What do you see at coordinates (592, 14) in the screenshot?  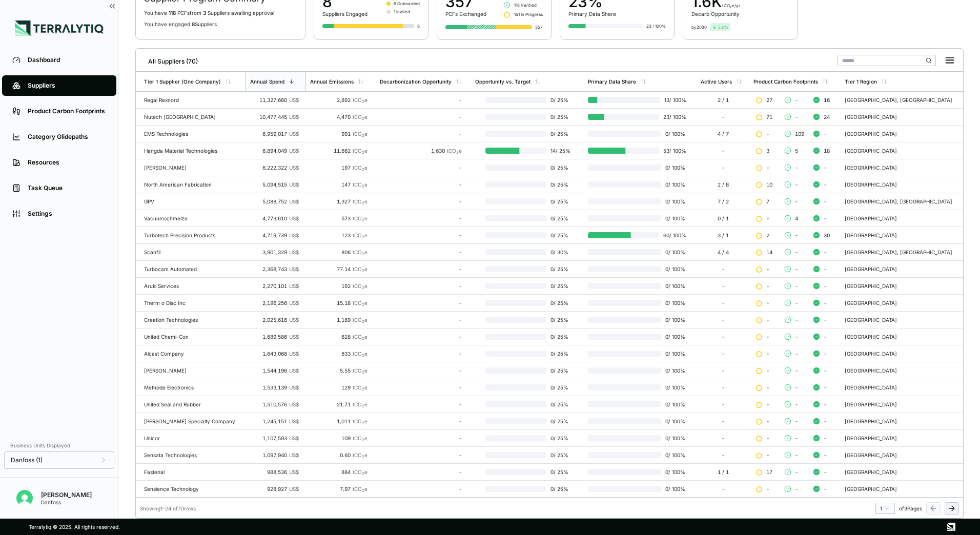 I see `div: Primary Data Share` at bounding box center [592, 14].